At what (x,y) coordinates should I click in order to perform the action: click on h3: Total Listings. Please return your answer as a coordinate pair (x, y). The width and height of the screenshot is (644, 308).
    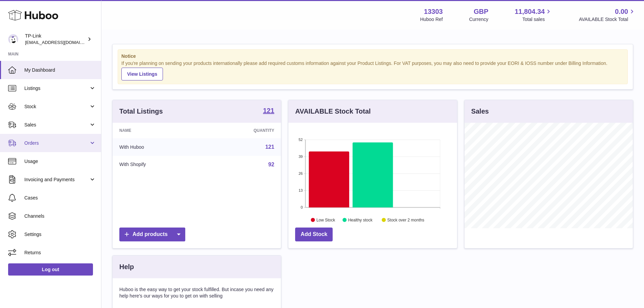
    Looking at the image, I should click on (141, 111).